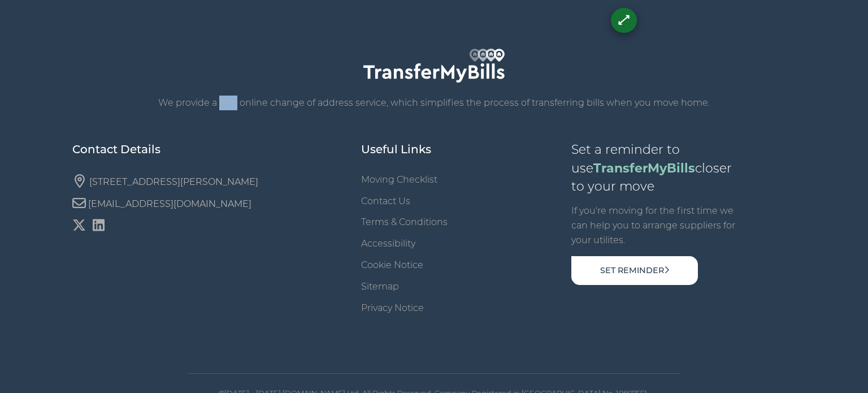 This screenshot has height=393, width=868. What do you see at coordinates (655, 169) in the screenshot?
I see `p: Set a reminder to use closer to your move` at bounding box center [655, 169].